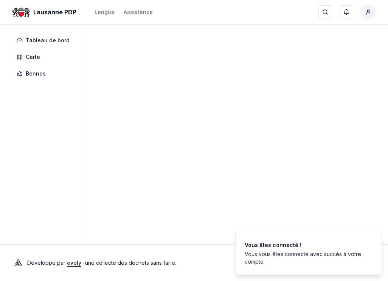  What do you see at coordinates (45, 57) in the screenshot?
I see `a: Carte` at bounding box center [45, 57].